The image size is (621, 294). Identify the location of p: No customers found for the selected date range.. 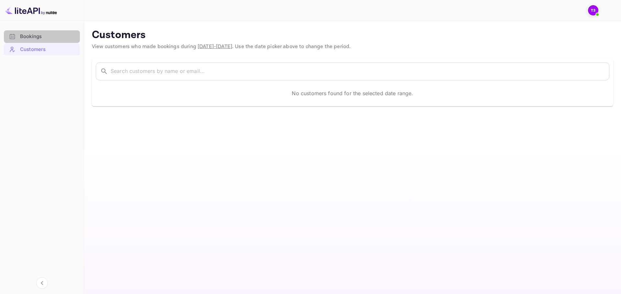
(352, 93).